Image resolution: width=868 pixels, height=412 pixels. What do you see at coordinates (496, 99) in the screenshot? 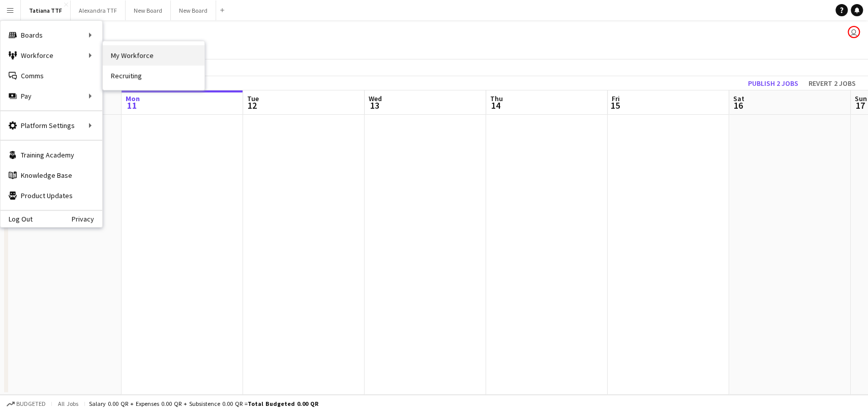
I see `span: Thu` at bounding box center [496, 99].